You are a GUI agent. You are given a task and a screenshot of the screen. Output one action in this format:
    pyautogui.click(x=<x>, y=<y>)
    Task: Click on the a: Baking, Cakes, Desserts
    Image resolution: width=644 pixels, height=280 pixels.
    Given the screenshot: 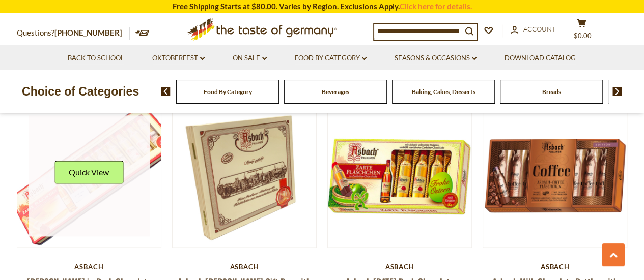 What is the action you would take?
    pyautogui.click(x=443, y=92)
    